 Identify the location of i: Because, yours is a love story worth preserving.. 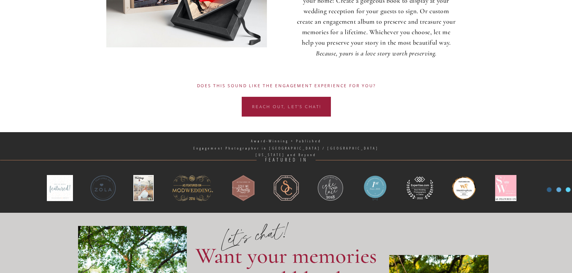
(376, 53).